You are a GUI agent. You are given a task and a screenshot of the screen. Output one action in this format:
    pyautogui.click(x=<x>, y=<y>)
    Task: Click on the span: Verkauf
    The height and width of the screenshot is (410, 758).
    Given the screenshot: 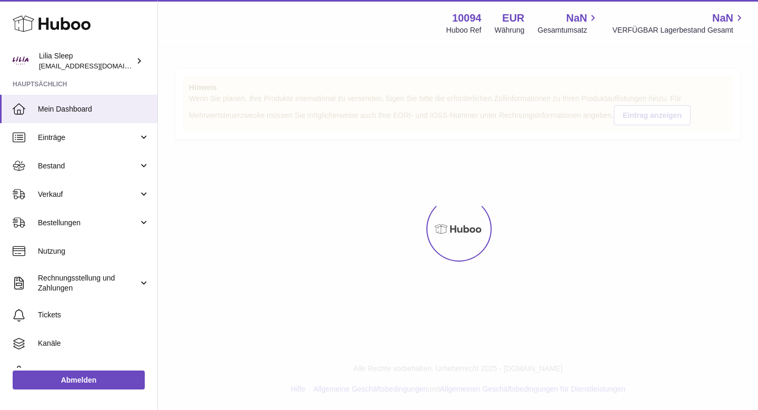 What is the action you would take?
    pyautogui.click(x=88, y=194)
    